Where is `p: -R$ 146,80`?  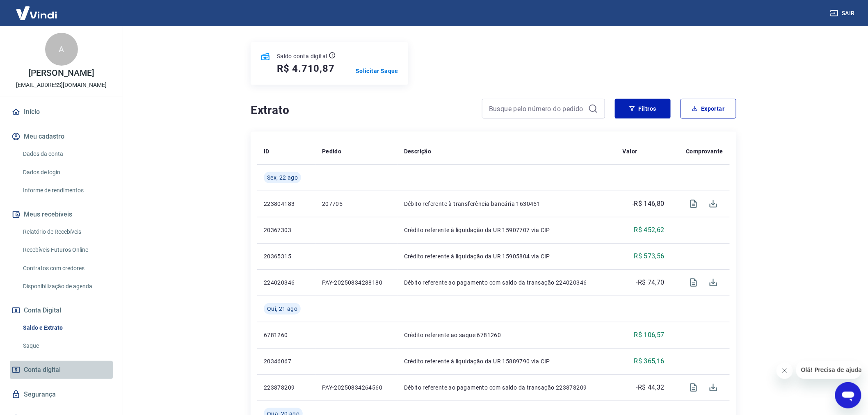
p: -R$ 146,80 is located at coordinates (648, 204).